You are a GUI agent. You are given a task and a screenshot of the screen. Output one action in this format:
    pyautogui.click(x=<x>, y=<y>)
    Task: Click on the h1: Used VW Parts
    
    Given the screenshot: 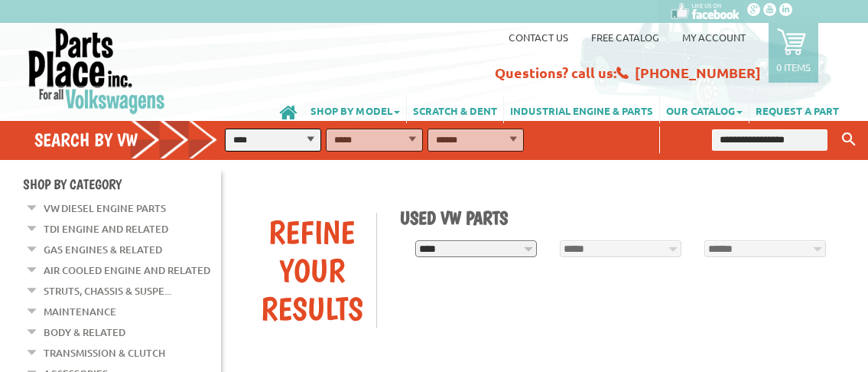 What is the action you would take?
    pyautogui.click(x=617, y=217)
    